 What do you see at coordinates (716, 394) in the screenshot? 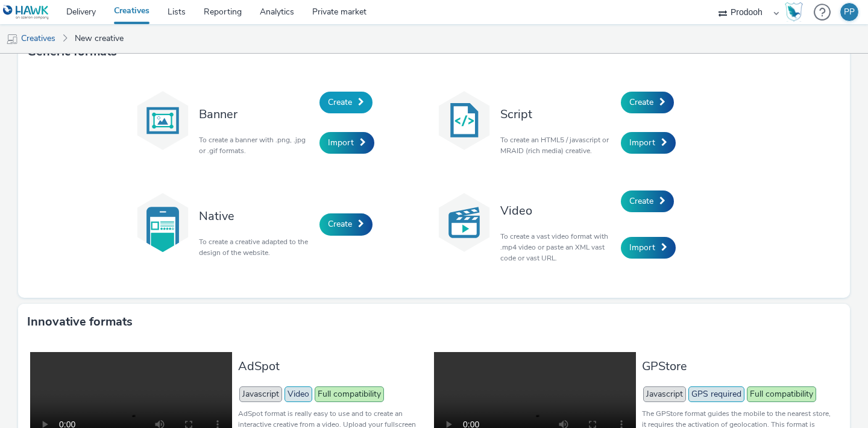
I see `span: GPS required` at bounding box center [716, 394].